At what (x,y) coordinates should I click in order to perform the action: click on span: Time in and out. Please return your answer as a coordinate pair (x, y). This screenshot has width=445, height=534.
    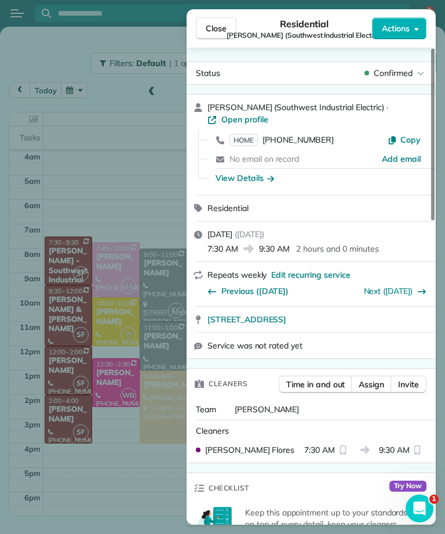
    Looking at the image, I should click on (315, 384).